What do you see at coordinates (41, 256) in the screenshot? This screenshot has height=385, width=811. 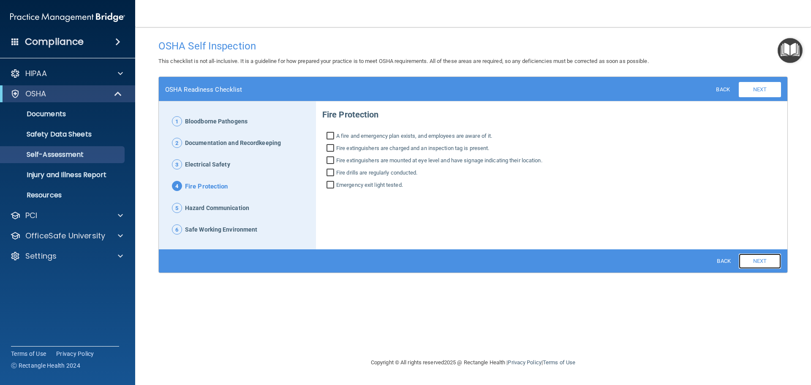 I see `p: Settings` at bounding box center [41, 256].